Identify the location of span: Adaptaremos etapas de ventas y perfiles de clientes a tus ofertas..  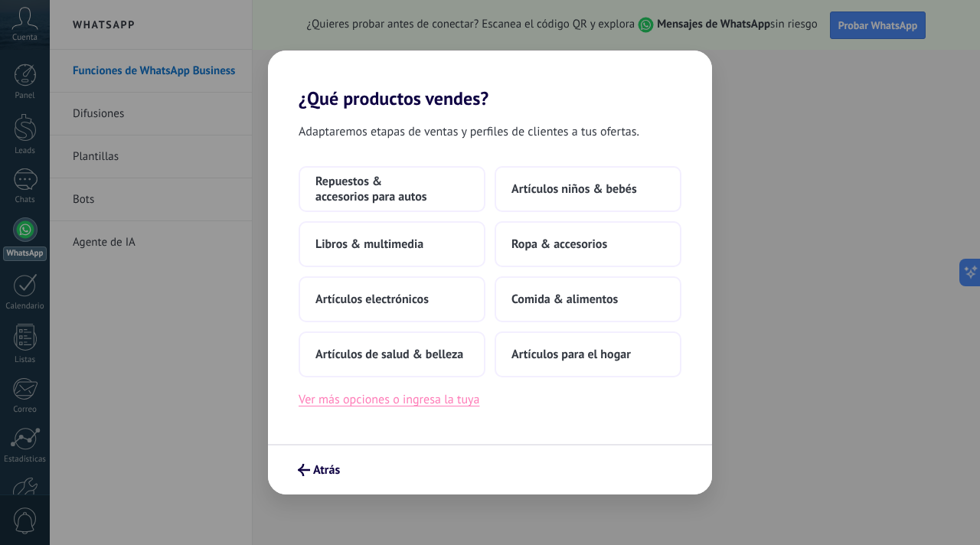
(469, 132).